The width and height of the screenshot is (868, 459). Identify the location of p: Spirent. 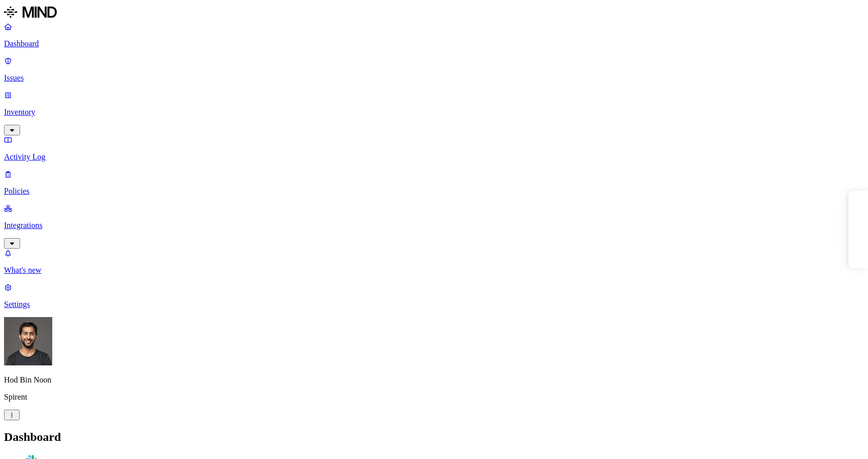
(434, 397).